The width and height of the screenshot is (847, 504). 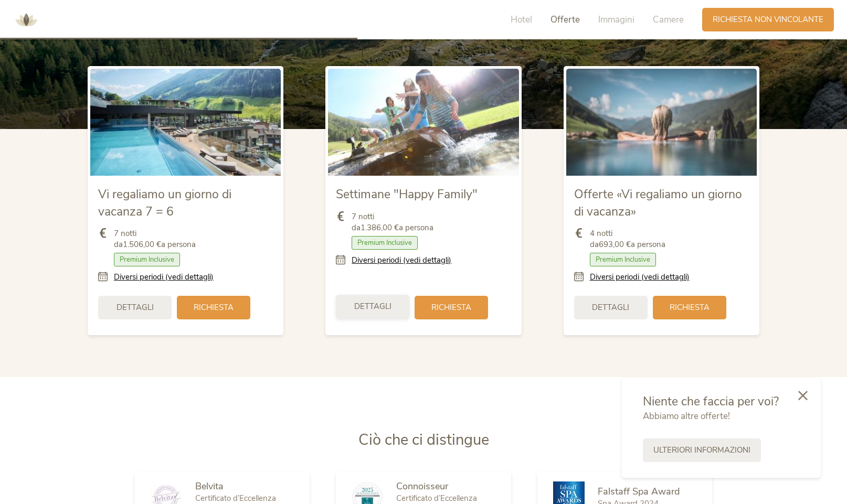 What do you see at coordinates (26, 19) in the screenshot?
I see `a: AMONTI & LUNARIS Wellnessresort` at bounding box center [26, 19].